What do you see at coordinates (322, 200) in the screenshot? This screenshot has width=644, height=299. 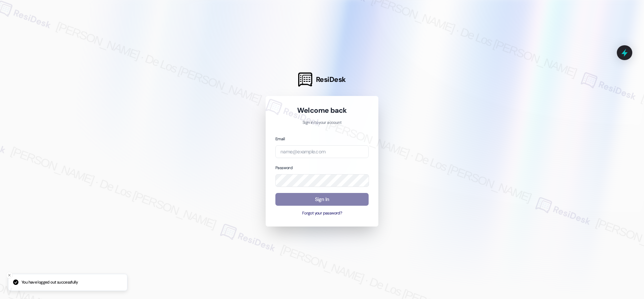 I see `button: Sign In` at bounding box center [322, 200].